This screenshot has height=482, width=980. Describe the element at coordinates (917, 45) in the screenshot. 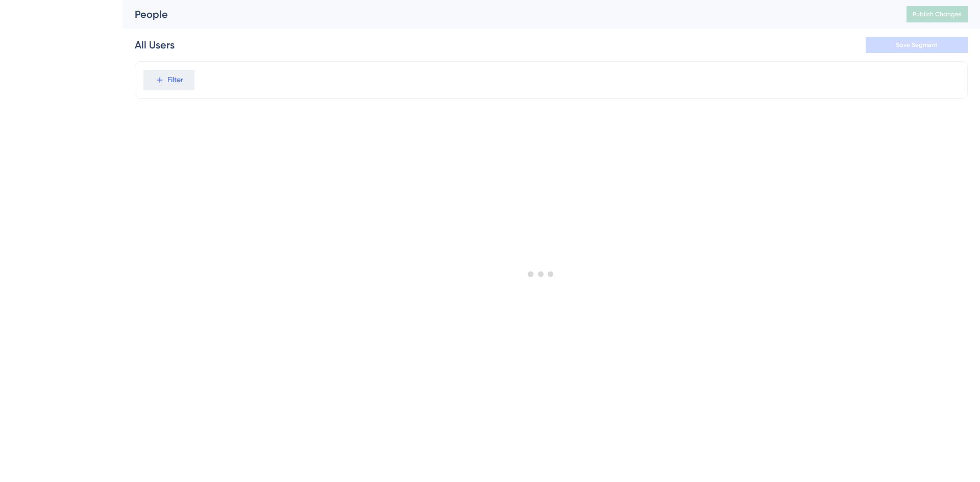

I see `button: Save Segment` at that location.